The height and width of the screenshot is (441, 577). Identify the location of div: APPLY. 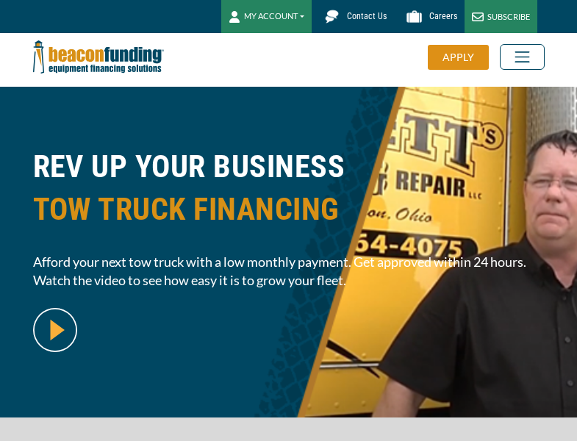
(458, 57).